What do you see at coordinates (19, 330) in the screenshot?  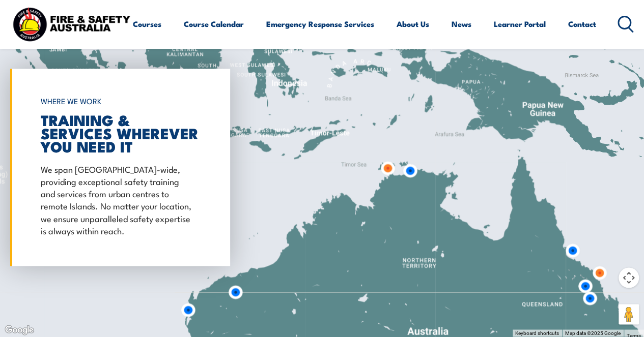 I see `a: Open this area in Google Maps (opens a new window)` at bounding box center [19, 330].